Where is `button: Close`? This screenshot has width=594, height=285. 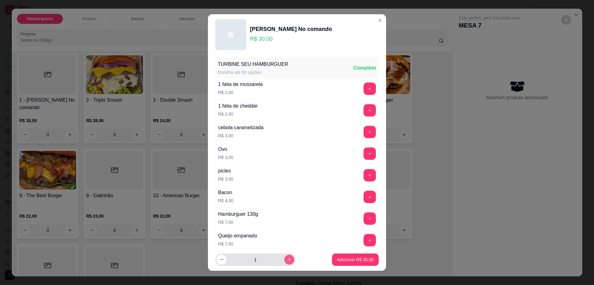 button: Close is located at coordinates (380, 20).